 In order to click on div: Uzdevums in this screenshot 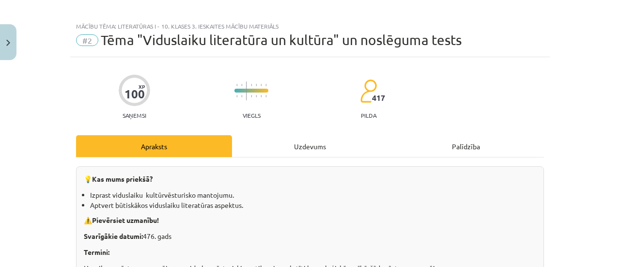, I will do `click(310, 146)`.